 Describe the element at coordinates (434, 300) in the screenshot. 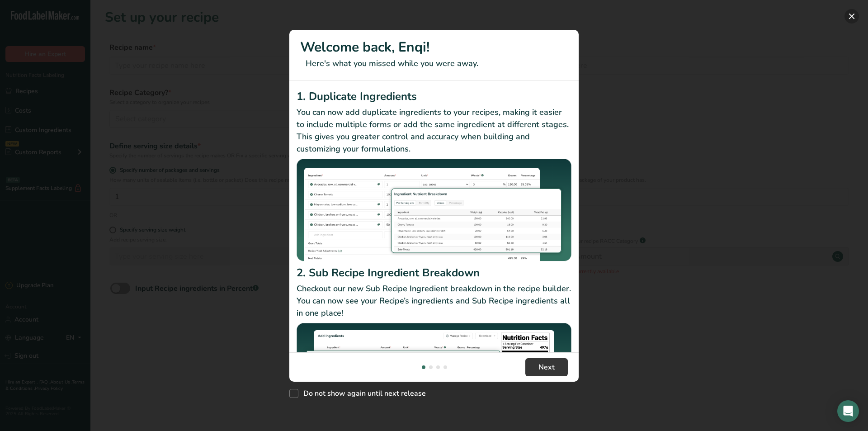

I see `p: Checkout our new Sub Recipe Ingredient breakdown in the recipe builder. You can now see your Reci...` at that location.